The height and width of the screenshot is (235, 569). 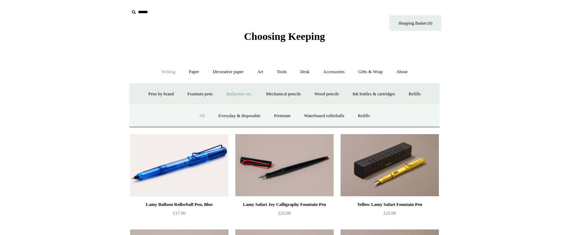 I want to click on div: Yellow Lamy Safari Fountain Pen, so click(x=390, y=204).